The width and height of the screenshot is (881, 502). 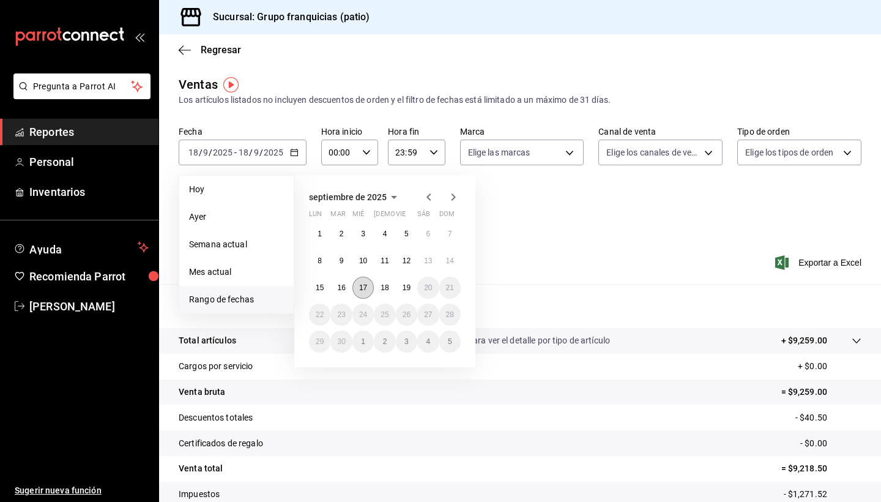 I want to click on label: Canal de venta, so click(x=660, y=132).